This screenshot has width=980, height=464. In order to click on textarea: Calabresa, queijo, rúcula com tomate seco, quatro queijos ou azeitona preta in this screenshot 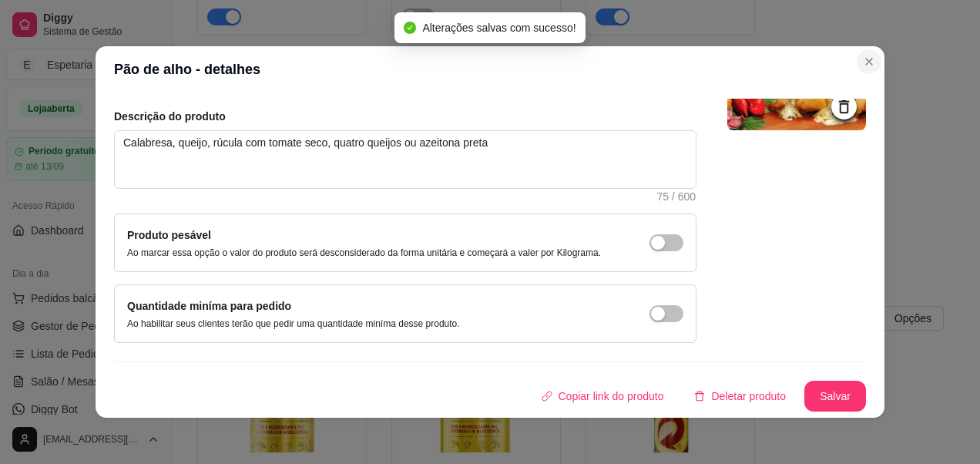, I will do `click(405, 160)`.